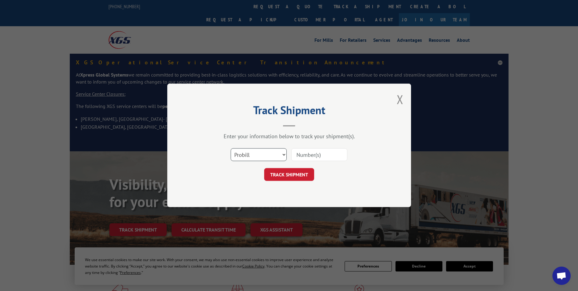  Describe the element at coordinates (289, 136) in the screenshot. I see `div: Enter your information below to track your shipment(s).` at that location.